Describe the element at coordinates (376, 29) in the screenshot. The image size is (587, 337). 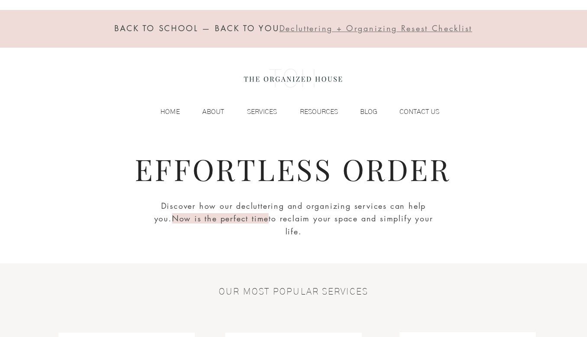
I see `a: Decluttering + Organizing Resest Checklist` at that location.